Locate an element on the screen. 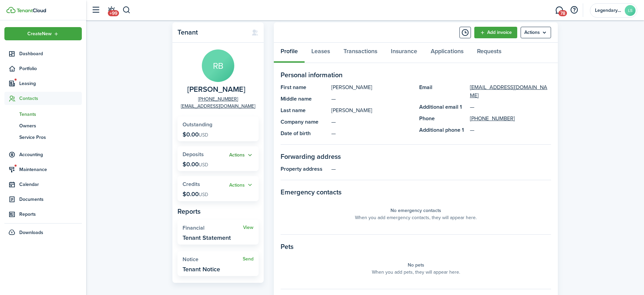  span: Portfolio is located at coordinates (50, 68).